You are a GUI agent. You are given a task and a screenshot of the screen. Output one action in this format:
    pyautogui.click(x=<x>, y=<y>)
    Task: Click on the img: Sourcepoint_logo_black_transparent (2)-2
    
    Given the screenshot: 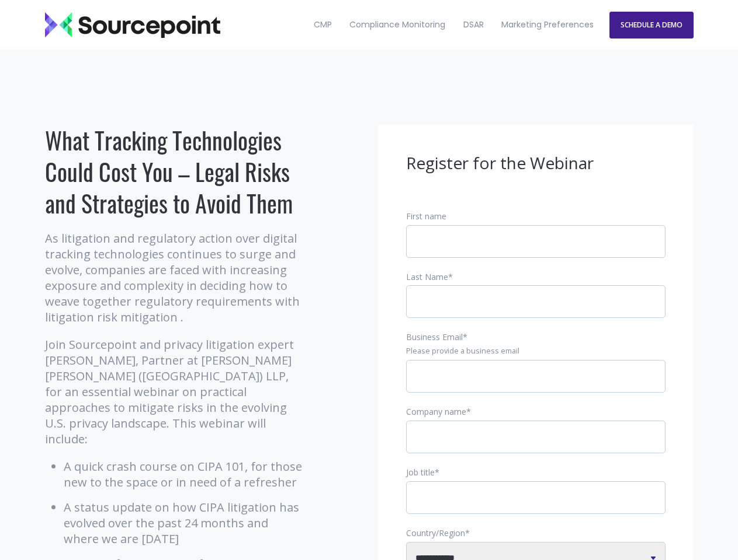 What is the action you would take?
    pyautogui.click(x=133, y=25)
    